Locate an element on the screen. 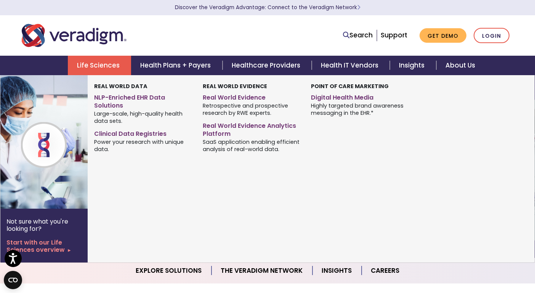 This screenshot has height=293, width=535. a: Support is located at coordinates (394, 35).